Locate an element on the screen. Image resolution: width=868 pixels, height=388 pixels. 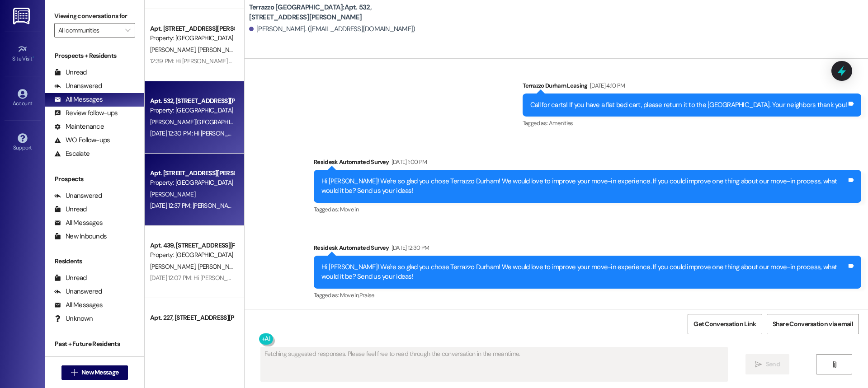
div: Residents is located at coordinates (94, 261).